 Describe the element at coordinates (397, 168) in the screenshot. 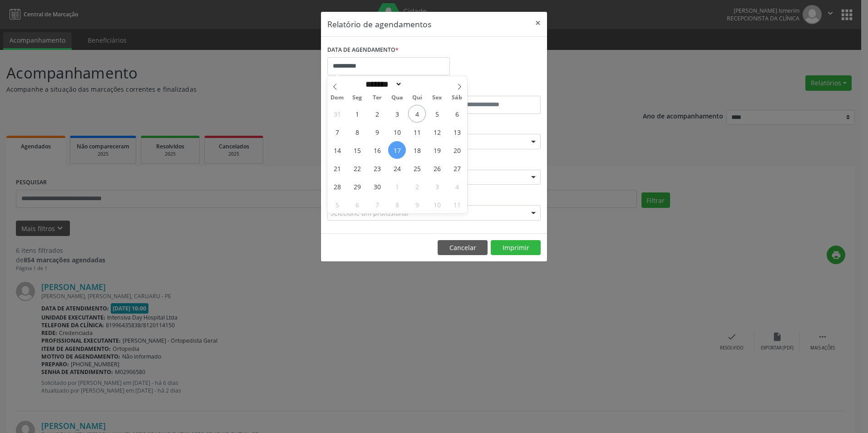

I see `span: Setembro 24, 2025` at that location.